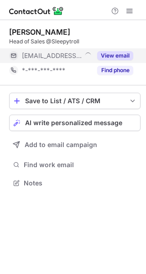  I want to click on span: Add to email campaign, so click(61, 145).